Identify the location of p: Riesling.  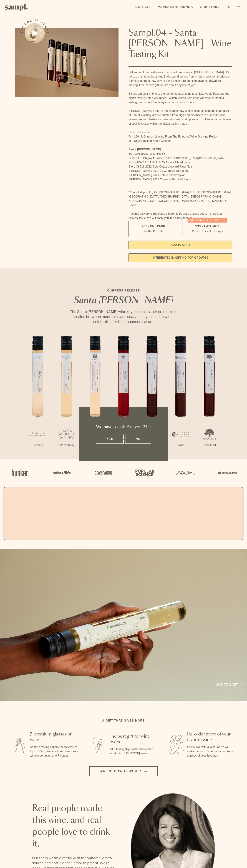
(38, 445).